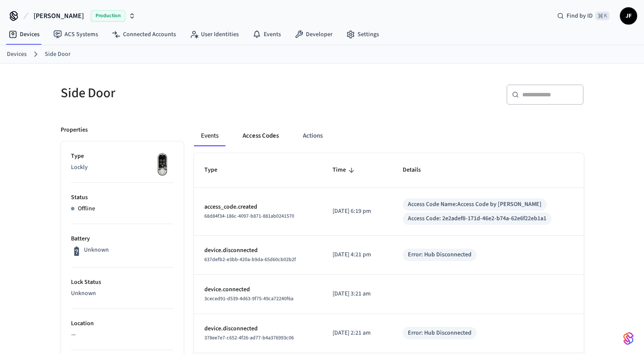 The height and width of the screenshot is (354, 644). What do you see at coordinates (144, 34) in the screenshot?
I see `a: Connected Accounts` at bounding box center [144, 34].